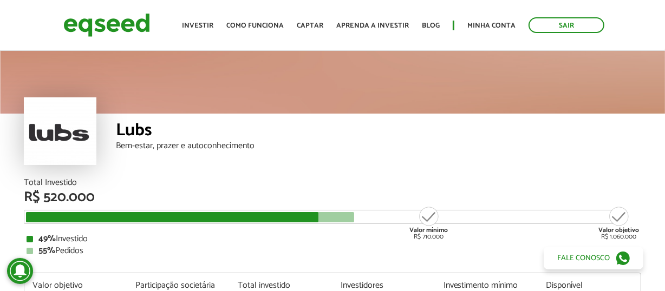 Image resolution: width=665 pixels, height=291 pixels. What do you see at coordinates (76, 286) in the screenshot?
I see `div: Valor objetivo` at bounding box center [76, 286].